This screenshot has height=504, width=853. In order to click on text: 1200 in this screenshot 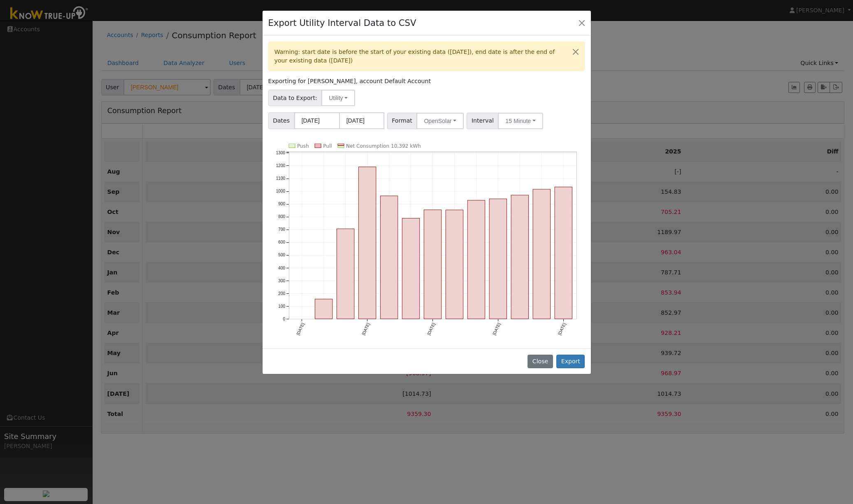, I will do `click(280, 165)`.